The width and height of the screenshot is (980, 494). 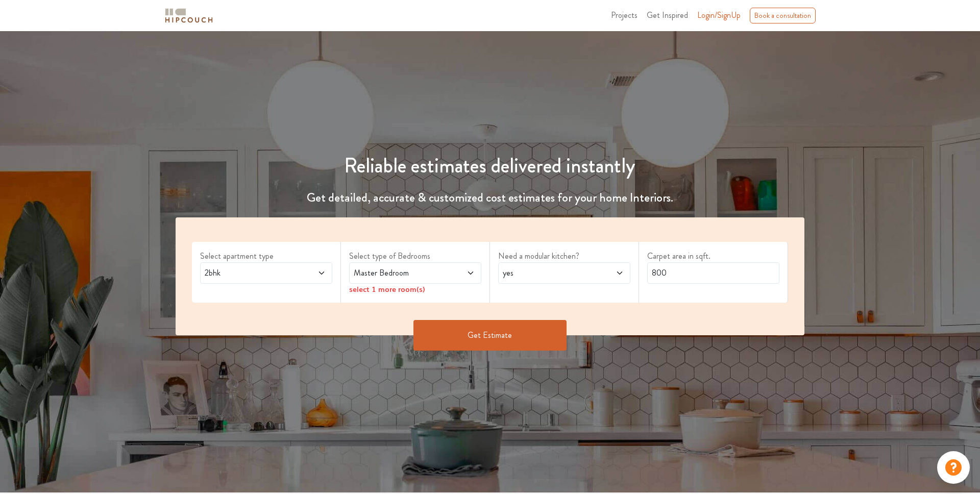 What do you see at coordinates (415, 256) in the screenshot?
I see `label: Select type of Bedrooms` at bounding box center [415, 256].